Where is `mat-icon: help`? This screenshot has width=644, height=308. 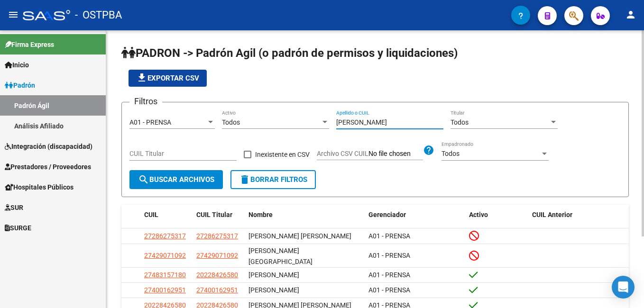
mat-icon: help is located at coordinates (428, 150).